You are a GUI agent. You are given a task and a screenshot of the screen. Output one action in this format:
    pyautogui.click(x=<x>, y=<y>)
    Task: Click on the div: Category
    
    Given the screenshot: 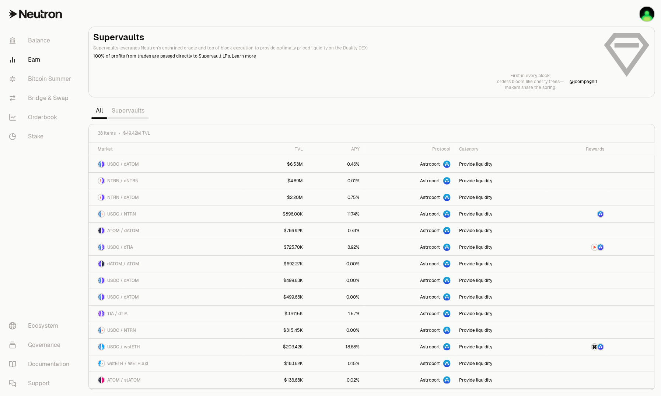 What is the action you would take?
    pyautogui.click(x=502, y=149)
    